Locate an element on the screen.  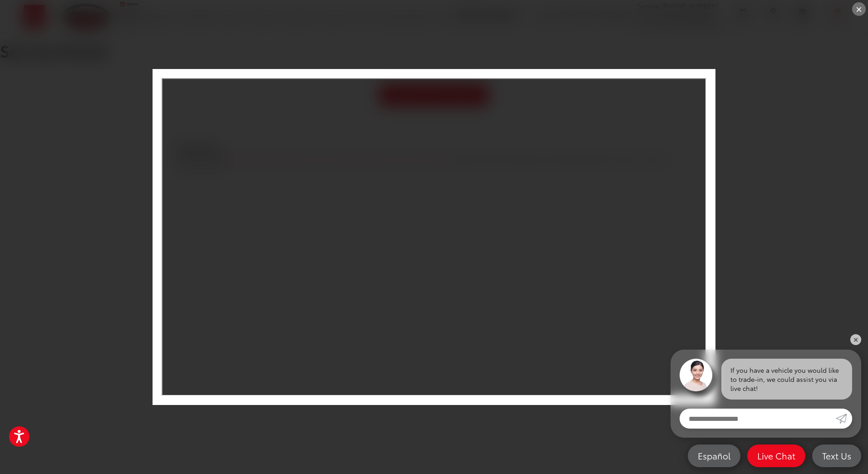
input: Enter your message is located at coordinates (757, 419).